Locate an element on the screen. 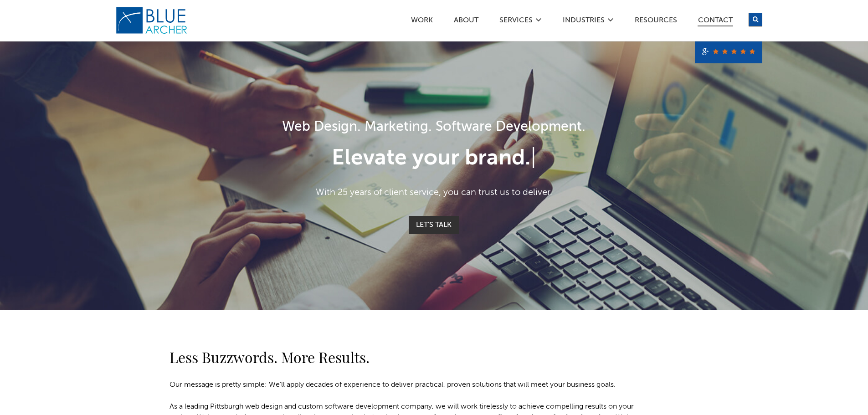 Image resolution: width=868 pixels, height=415 pixels. a: Industries is located at coordinates (584, 22).